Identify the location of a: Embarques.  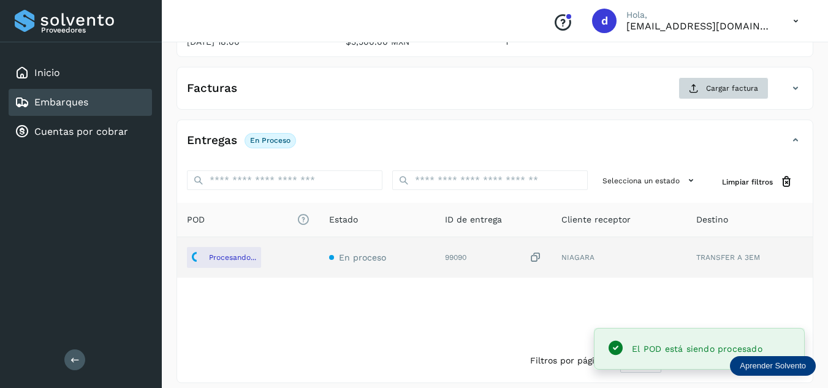
(61, 102).